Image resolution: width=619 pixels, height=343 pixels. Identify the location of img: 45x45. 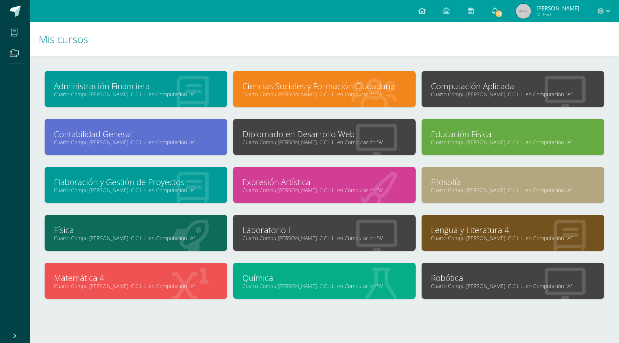
(523, 11).